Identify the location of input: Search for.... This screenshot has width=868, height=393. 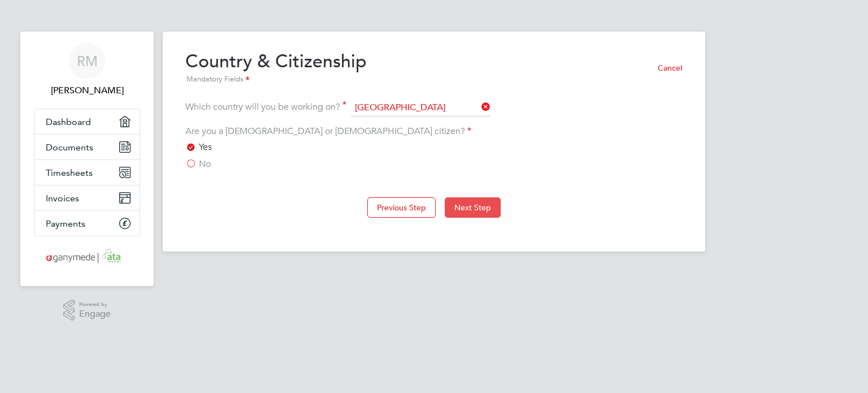
(420, 108).